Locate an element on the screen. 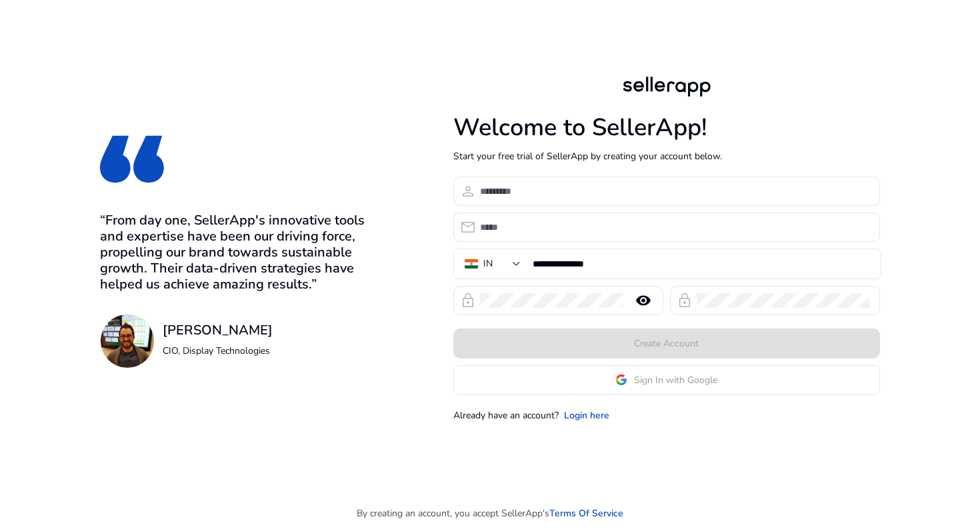 This screenshot has width=980, height=531. h1: Welcome to SellerApp! is located at coordinates (667, 127).